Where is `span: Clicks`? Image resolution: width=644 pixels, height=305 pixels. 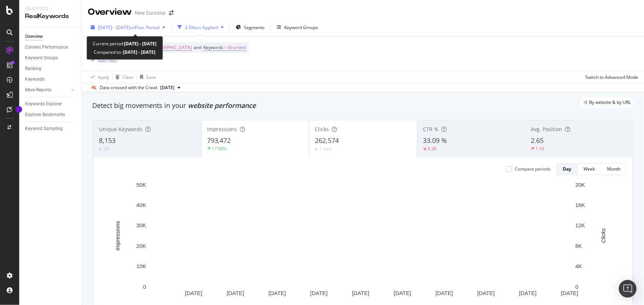 span: Clicks is located at coordinates (322, 129).